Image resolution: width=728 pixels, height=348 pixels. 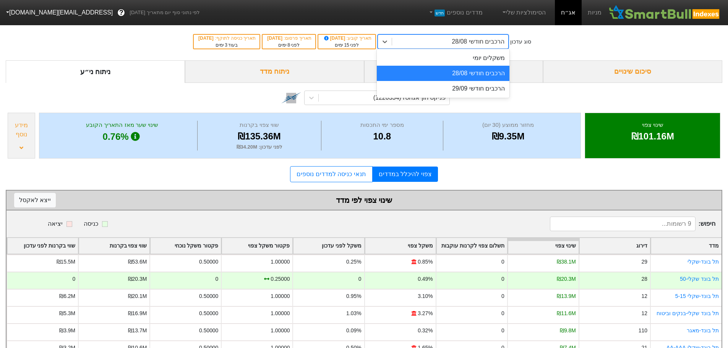 I want to click on div: תאריך פרסום :, so click(x=289, y=38).